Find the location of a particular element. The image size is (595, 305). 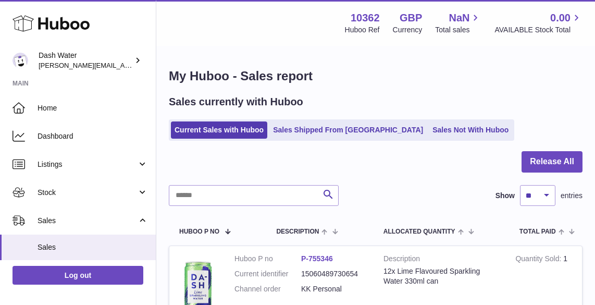

div: Currency is located at coordinates (408, 30).